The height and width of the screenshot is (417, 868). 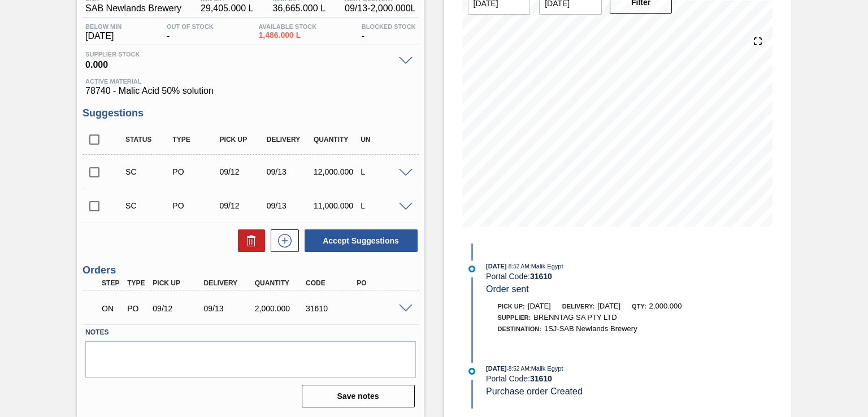 What do you see at coordinates (250, 82) in the screenshot?
I see `span: Active Material` at bounding box center [250, 82].